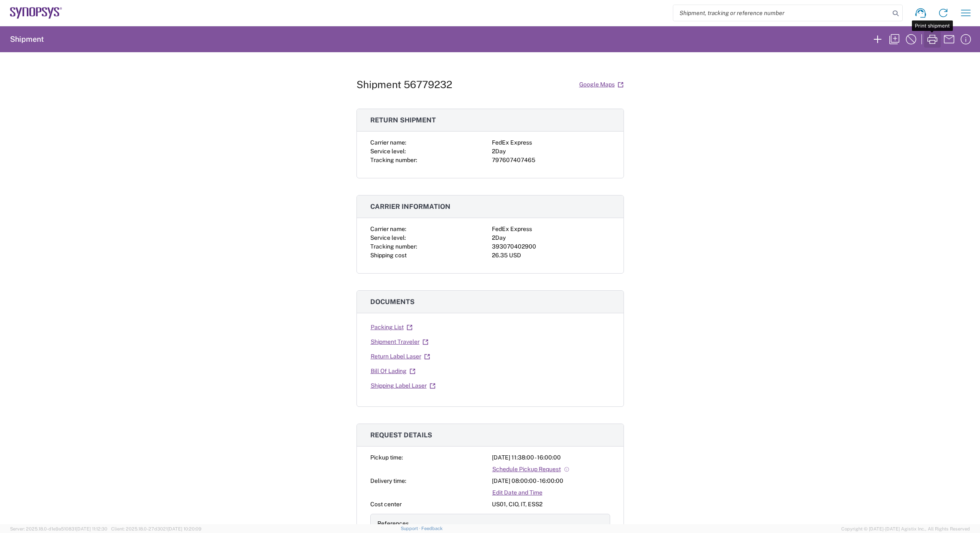 The height and width of the screenshot is (533, 980). I want to click on a: Shipment Traveler, so click(399, 341).